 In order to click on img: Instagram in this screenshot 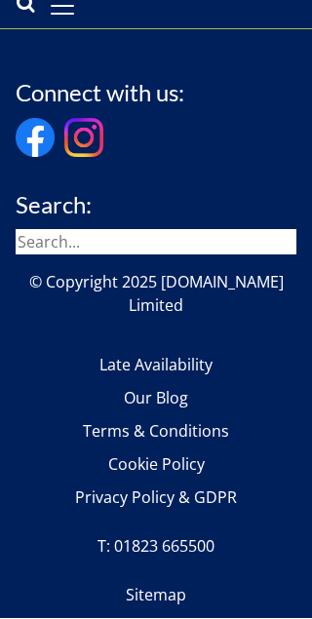, I will do `click(84, 138)`.